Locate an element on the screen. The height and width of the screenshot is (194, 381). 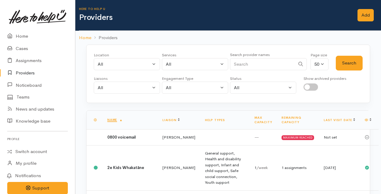
a: Last visit date is located at coordinates (340, 120).